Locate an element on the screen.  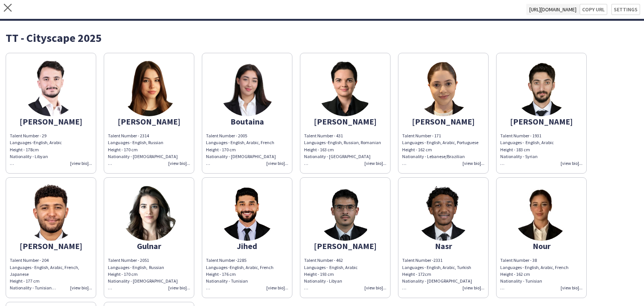
span: Talent Number - 204 Languages - English, Arabic, French, Japanese Height - 177 cm Nationality - T... is located at coordinates (45, 274).